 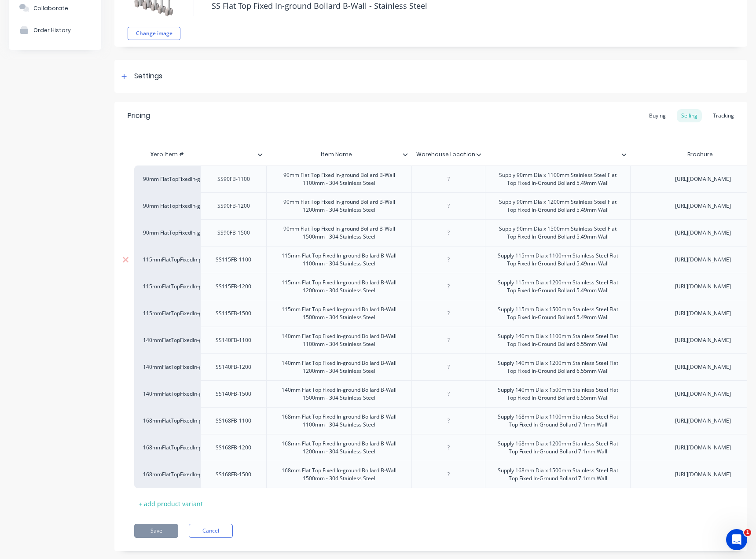 What do you see at coordinates (171, 503) in the screenshot?
I see `div: + add product variant` at bounding box center [171, 503].